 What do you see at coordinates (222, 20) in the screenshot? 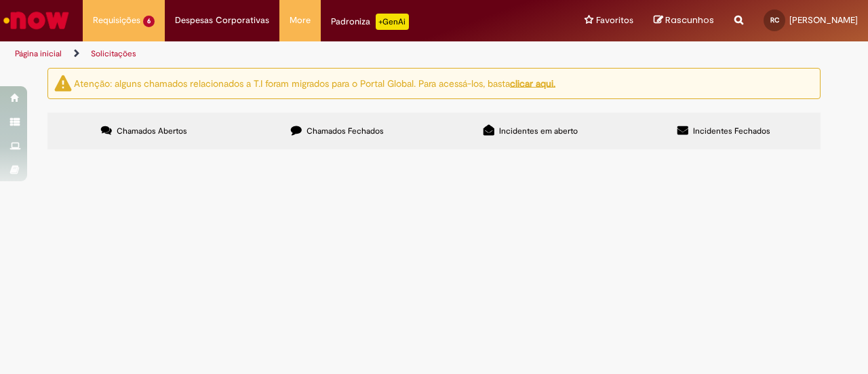
I see `span: Despesas Corporativas` at bounding box center [222, 20].